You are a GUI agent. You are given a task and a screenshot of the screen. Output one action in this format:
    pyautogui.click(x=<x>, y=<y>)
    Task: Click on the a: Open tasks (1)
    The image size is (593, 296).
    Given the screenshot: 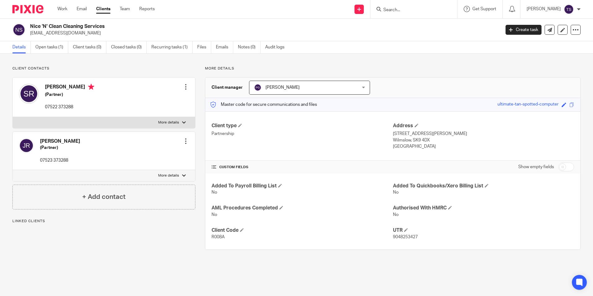 What is the action you would take?
    pyautogui.click(x=52, y=47)
    